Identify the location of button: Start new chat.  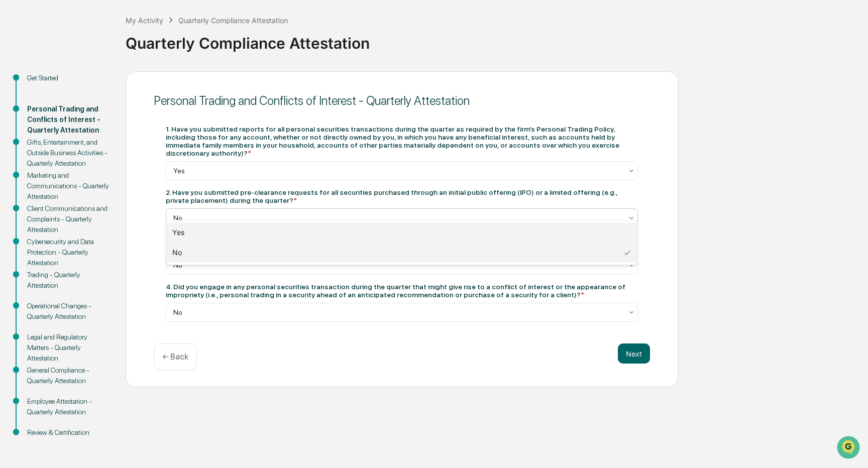
(177, 86).